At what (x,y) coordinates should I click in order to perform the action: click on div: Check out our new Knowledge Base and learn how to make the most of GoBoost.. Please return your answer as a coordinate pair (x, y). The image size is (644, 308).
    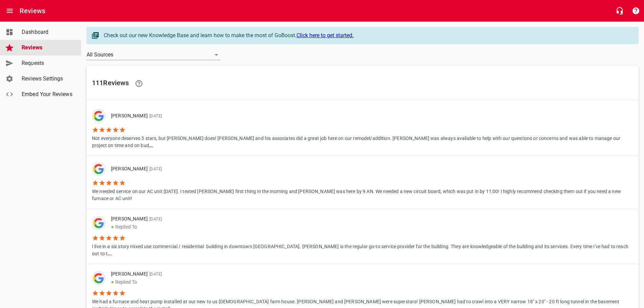
    Looking at the image, I should click on (368, 36).